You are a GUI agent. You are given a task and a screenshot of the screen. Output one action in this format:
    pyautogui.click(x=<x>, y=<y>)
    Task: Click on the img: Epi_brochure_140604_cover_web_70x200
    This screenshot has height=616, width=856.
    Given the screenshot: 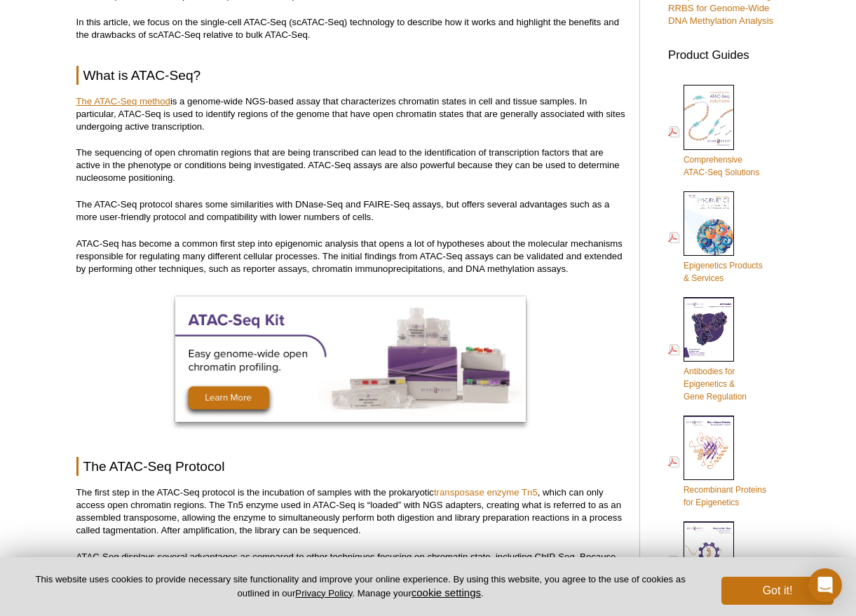 What is the action you would take?
    pyautogui.click(x=709, y=224)
    